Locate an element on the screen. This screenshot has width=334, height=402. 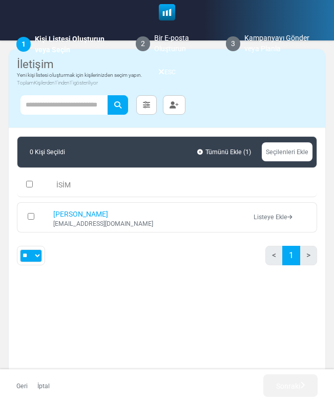
font: Kişi Listesi Oluşturun veya Seçin is located at coordinates (70, 44).